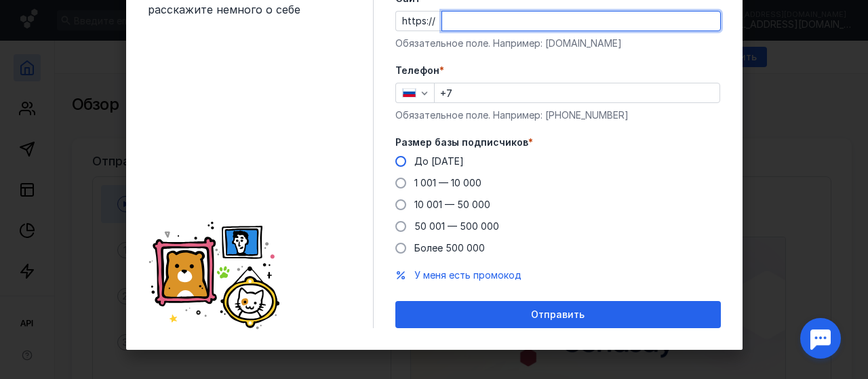 This screenshot has height=379, width=868. Describe the element at coordinates (449, 248) in the screenshot. I see `span: Более 500 000` at that location.